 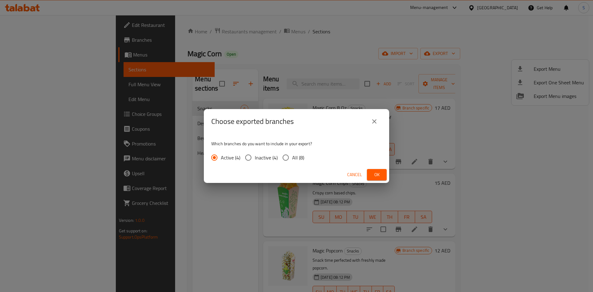 I want to click on span: Ok, so click(x=377, y=175).